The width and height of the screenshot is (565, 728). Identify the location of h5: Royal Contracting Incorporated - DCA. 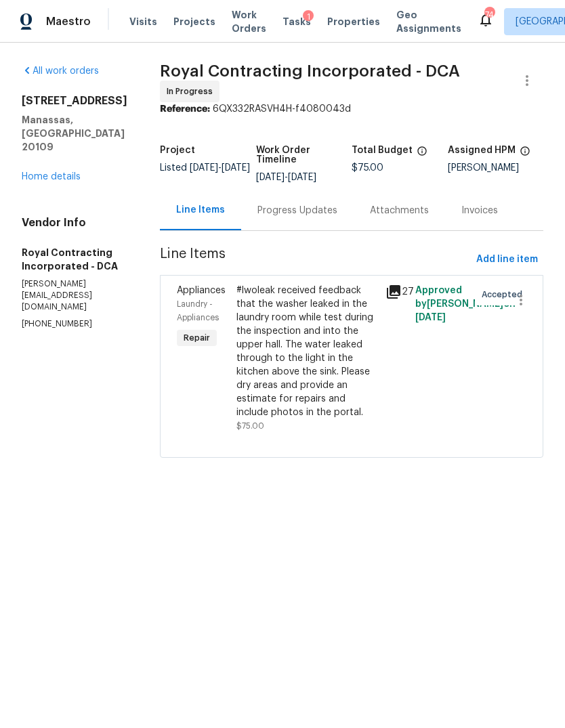
(75, 260).